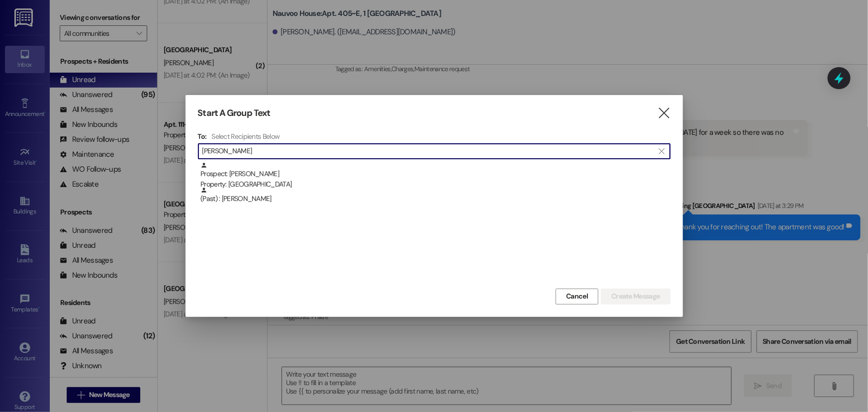 Image resolution: width=868 pixels, height=412 pixels. Describe the element at coordinates (428, 151) in the screenshot. I see `input: Search for any contact or apartment` at that location.